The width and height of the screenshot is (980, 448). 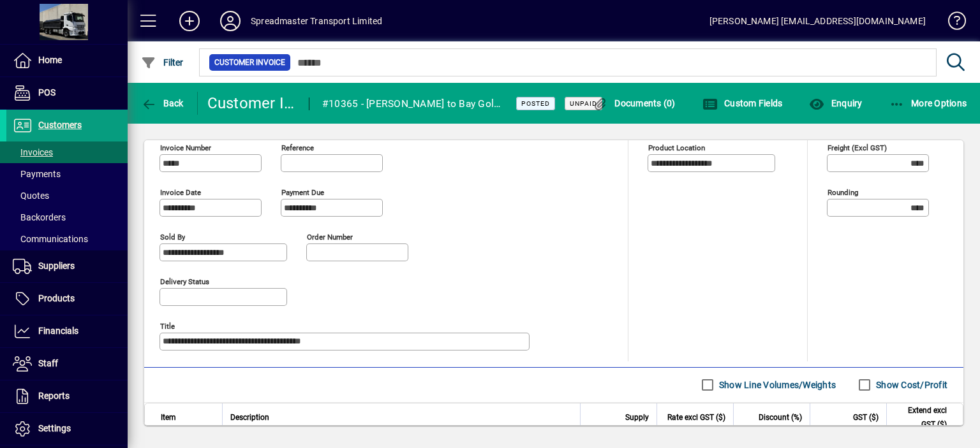 I want to click on span: POS, so click(x=47, y=92).